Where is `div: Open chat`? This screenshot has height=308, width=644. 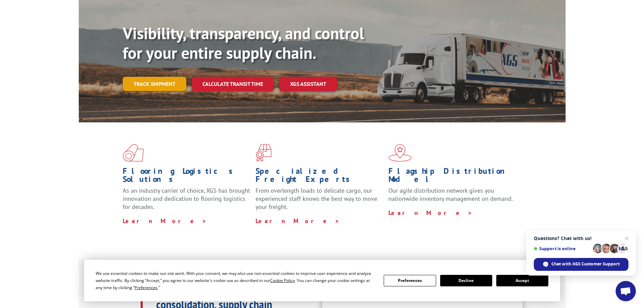 div: Open chat is located at coordinates (626, 291).